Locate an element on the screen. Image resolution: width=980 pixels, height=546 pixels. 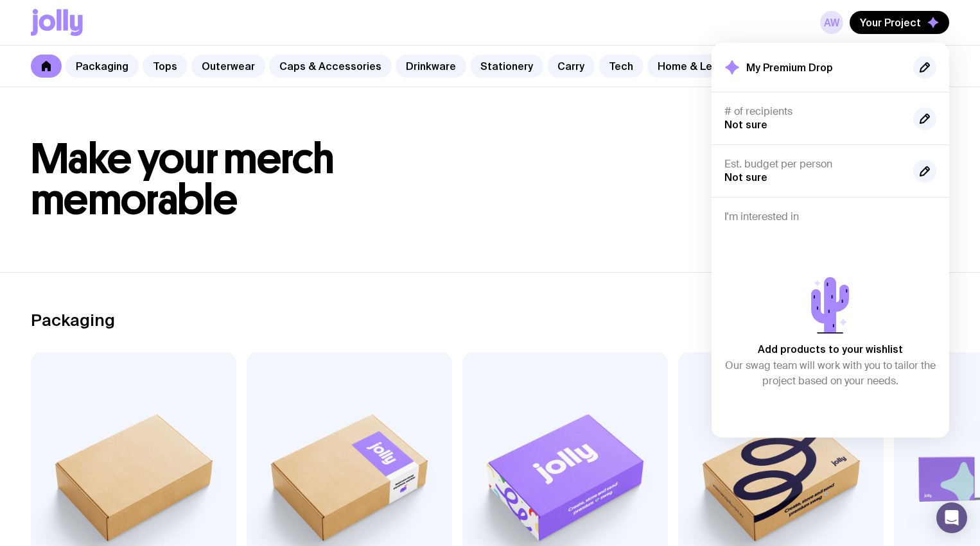
a: Drinkware is located at coordinates (431, 66).